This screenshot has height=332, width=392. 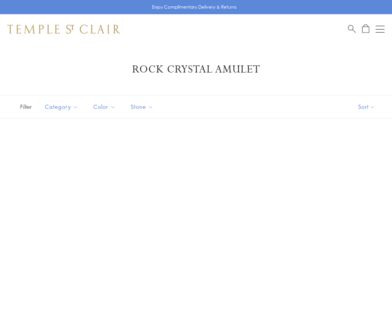 What do you see at coordinates (194, 7) in the screenshot?
I see `p: Enjoy Complimentary Delivery & Returns` at bounding box center [194, 7].